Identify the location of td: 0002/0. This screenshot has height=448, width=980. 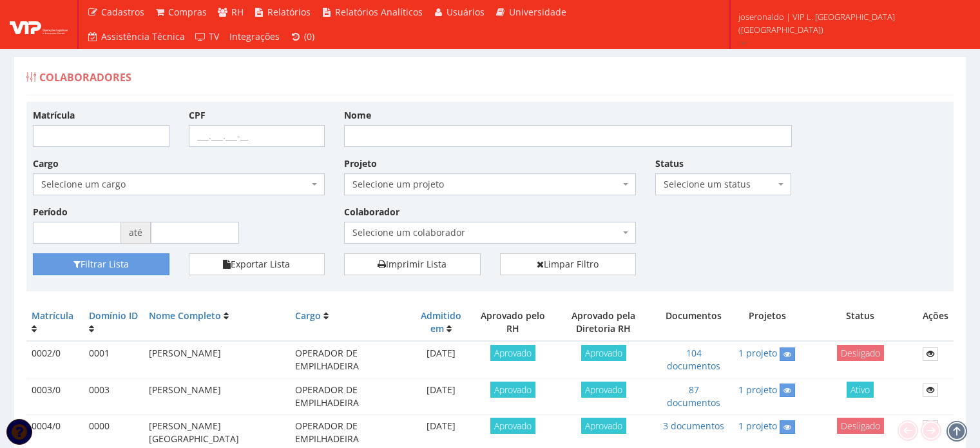
(55, 359).